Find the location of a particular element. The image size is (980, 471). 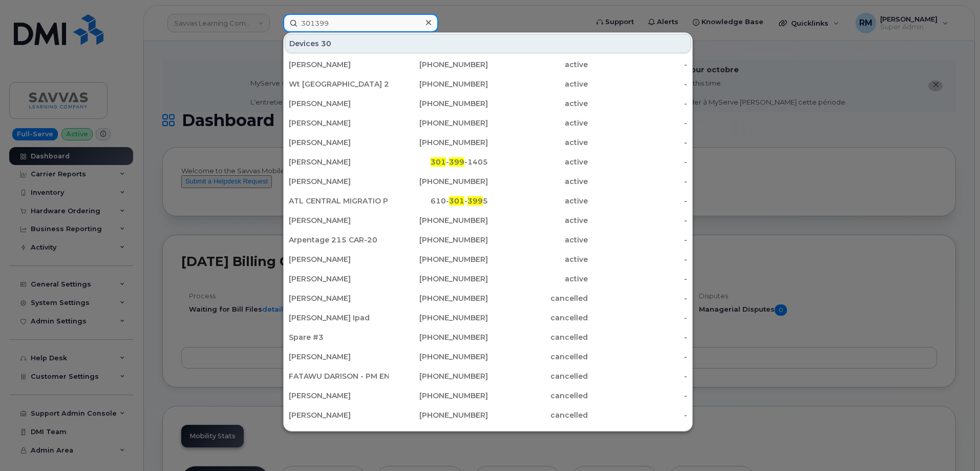

div: Devices is located at coordinates (488, 43).